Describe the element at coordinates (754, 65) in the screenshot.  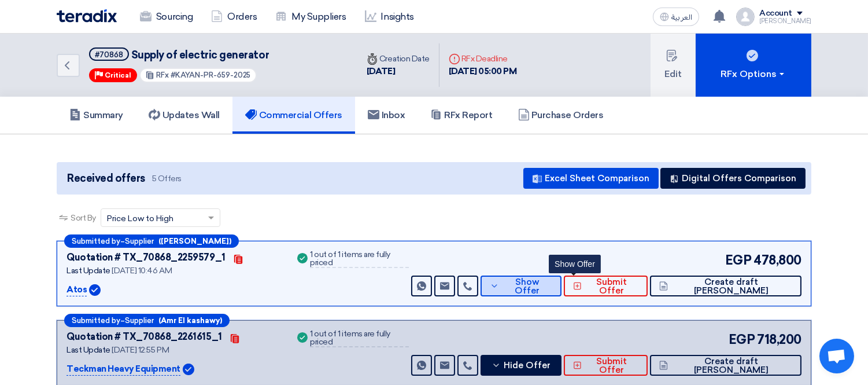
I see `button: RFx Options` at that location.